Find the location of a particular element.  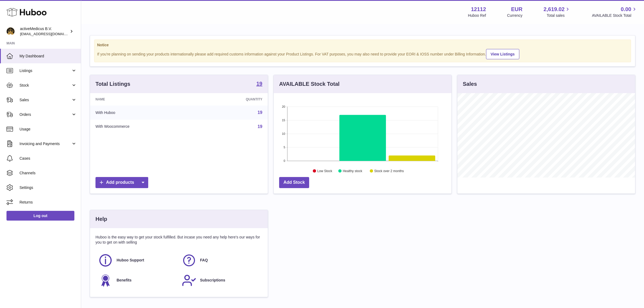

text: 10 is located at coordinates (284, 134).